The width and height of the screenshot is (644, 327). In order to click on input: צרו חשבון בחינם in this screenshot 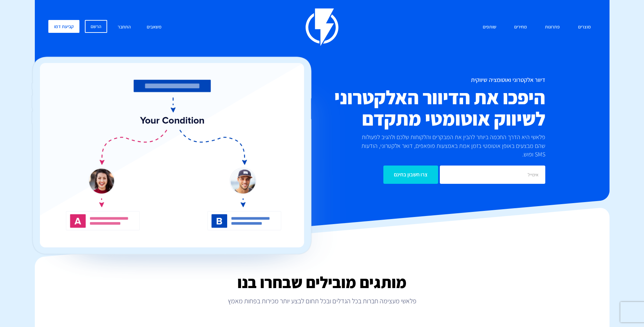, I will do `click(411, 175)`.